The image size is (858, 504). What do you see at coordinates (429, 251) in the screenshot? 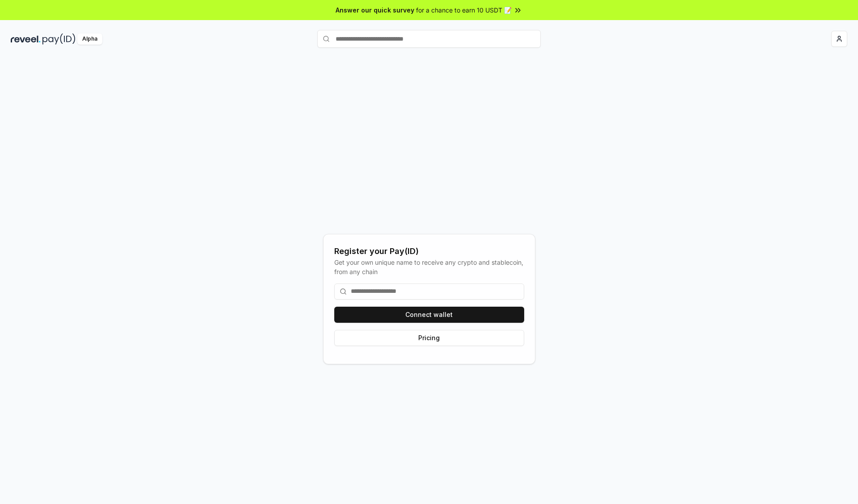
I see `div: Register your Pay(ID)` at bounding box center [429, 251].